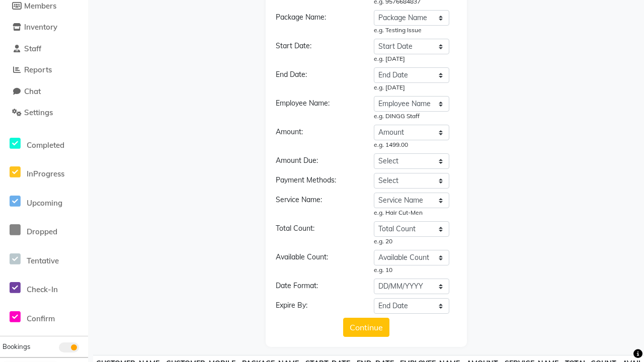 This screenshot has height=362, width=644. What do you see at coordinates (411, 30) in the screenshot?
I see `div: e.g. Testing Issue` at bounding box center [411, 30].